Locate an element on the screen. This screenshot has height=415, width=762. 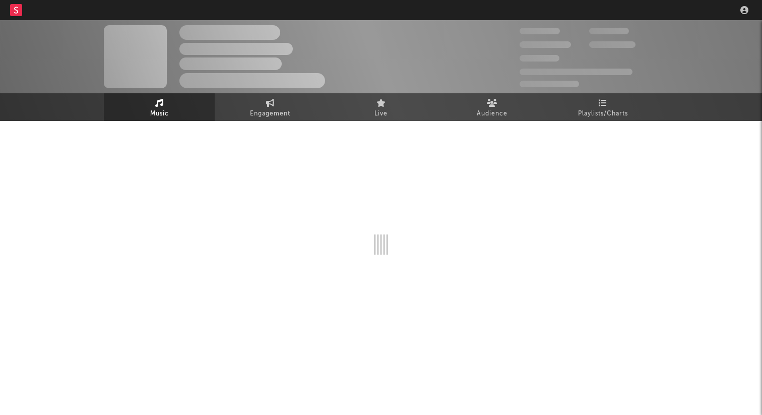
span: Engagement is located at coordinates (270, 114).